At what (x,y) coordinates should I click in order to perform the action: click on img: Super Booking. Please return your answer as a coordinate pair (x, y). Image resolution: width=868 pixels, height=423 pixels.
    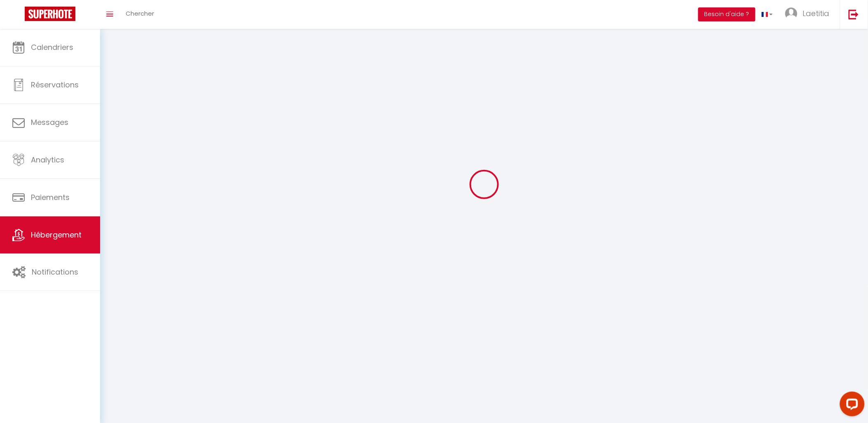
    Looking at the image, I should click on (50, 13).